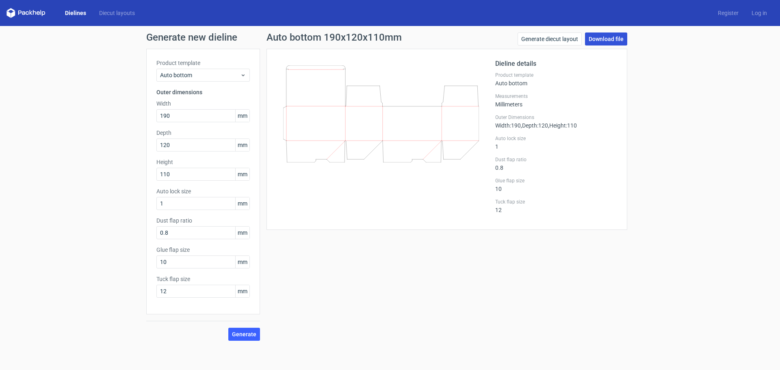 The height and width of the screenshot is (370, 780). I want to click on div: 12, so click(556, 206).